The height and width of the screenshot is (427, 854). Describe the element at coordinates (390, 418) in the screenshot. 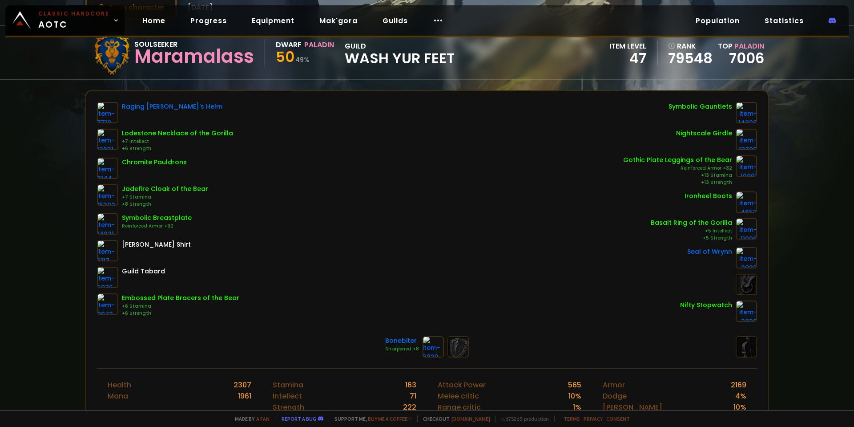

I see `a: Buy me a coffee` at that location.